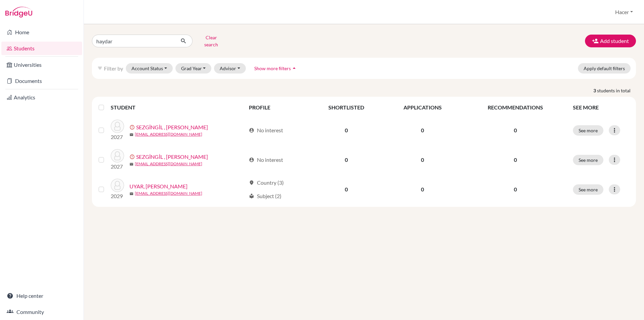  I want to click on button: Apply default filters, so click(604, 68).